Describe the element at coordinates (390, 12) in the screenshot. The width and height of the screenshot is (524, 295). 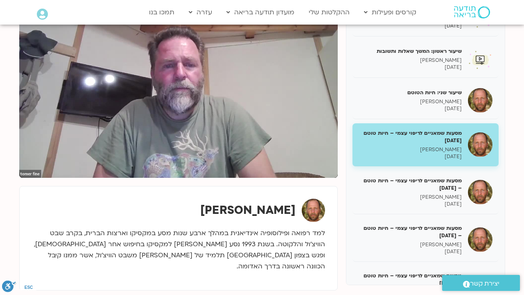
I see `a: קורסים ופעילות` at that location.